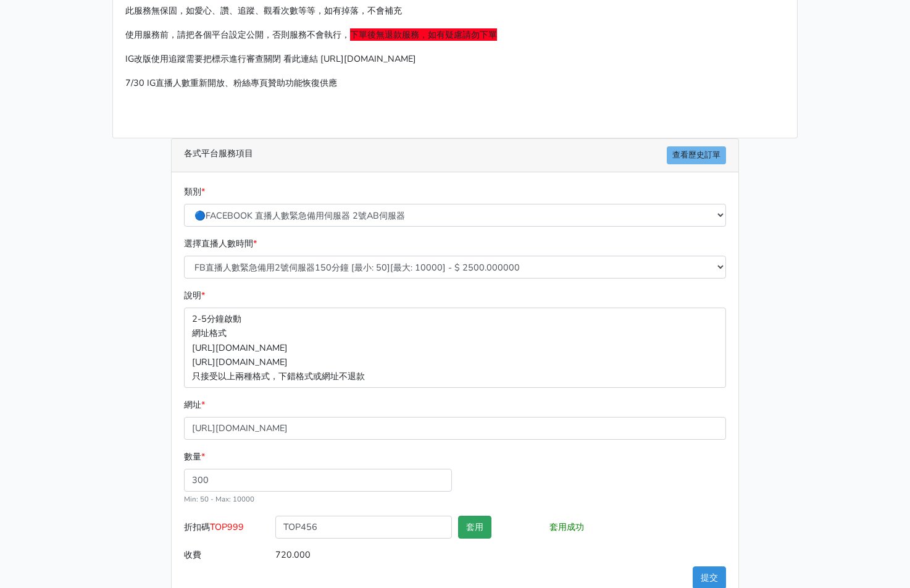 Image resolution: width=910 pixels, height=588 pixels. I want to click on div: 各式平台服務項目, so click(455, 156).